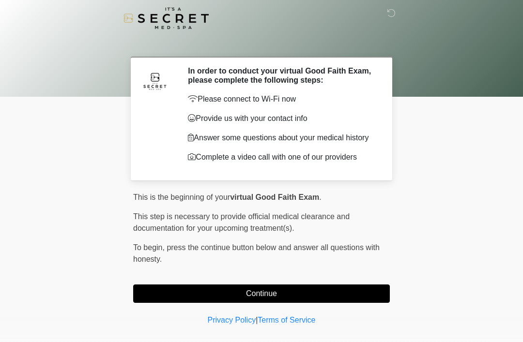  What do you see at coordinates (281, 157) in the screenshot?
I see `p: Complete a video call with one of our providers` at bounding box center [281, 157].